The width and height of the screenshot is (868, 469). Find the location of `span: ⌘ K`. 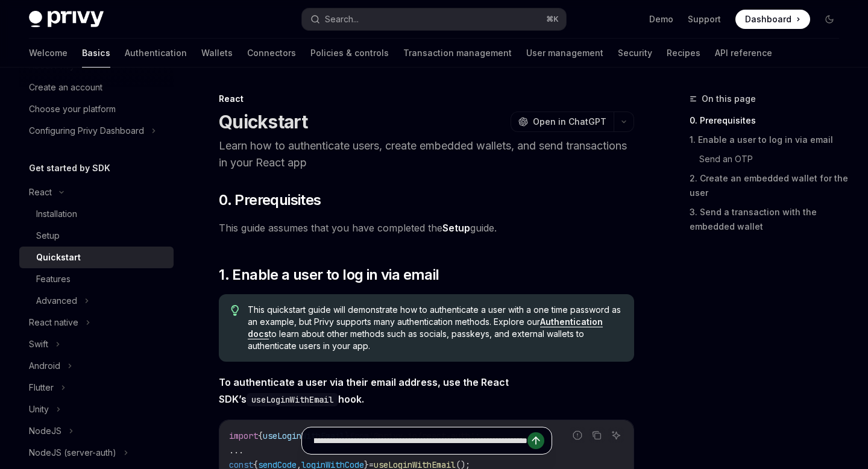

span: ⌘ K is located at coordinates (552, 19).